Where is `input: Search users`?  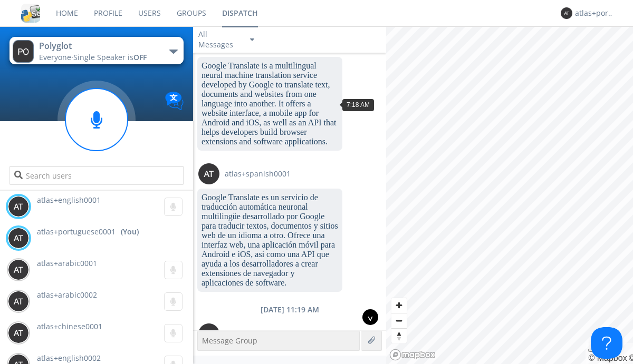
input: Search users is located at coordinates (96, 175).